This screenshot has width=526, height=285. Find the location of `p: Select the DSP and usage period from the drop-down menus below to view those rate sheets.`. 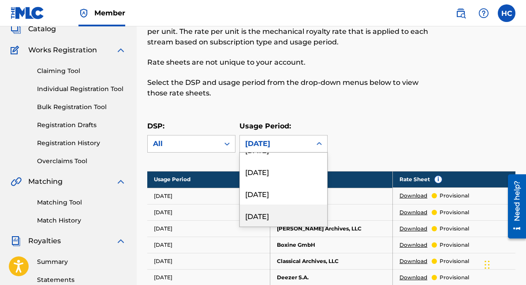

p: Select the DSP and usage period from the drop-down menus below to view those rate sheets. is located at coordinates (289, 88).